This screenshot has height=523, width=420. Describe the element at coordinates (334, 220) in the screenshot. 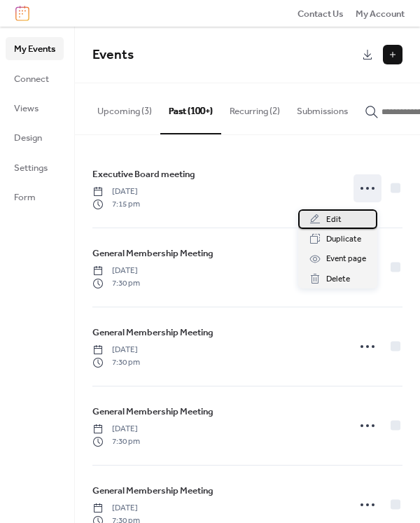

I see `span: Edit` at that location.